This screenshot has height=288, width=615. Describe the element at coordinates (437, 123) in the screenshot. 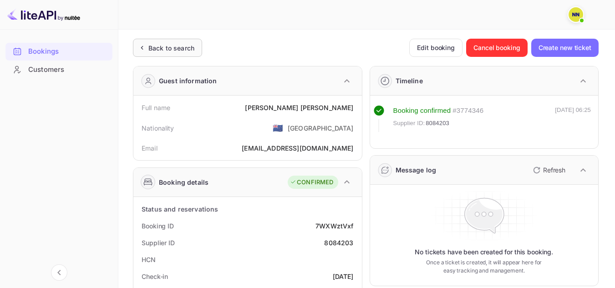

I see `span: 8084203` at that location.